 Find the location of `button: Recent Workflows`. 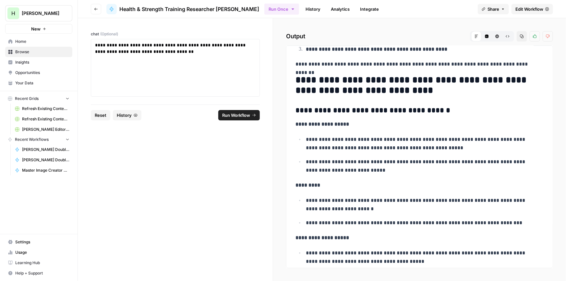

button: Recent Workflows is located at coordinates (39, 139).